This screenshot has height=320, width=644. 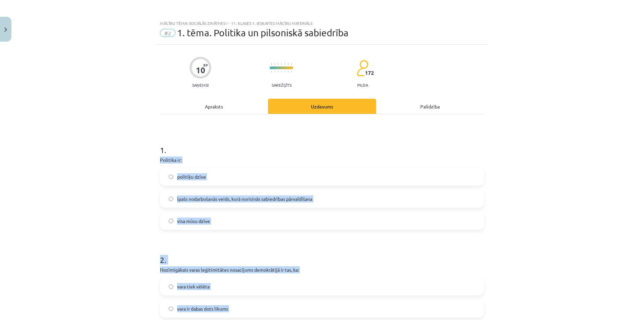 What do you see at coordinates (170, 221) in the screenshot?
I see `input: visa mūsu dzīve` at bounding box center [170, 221].